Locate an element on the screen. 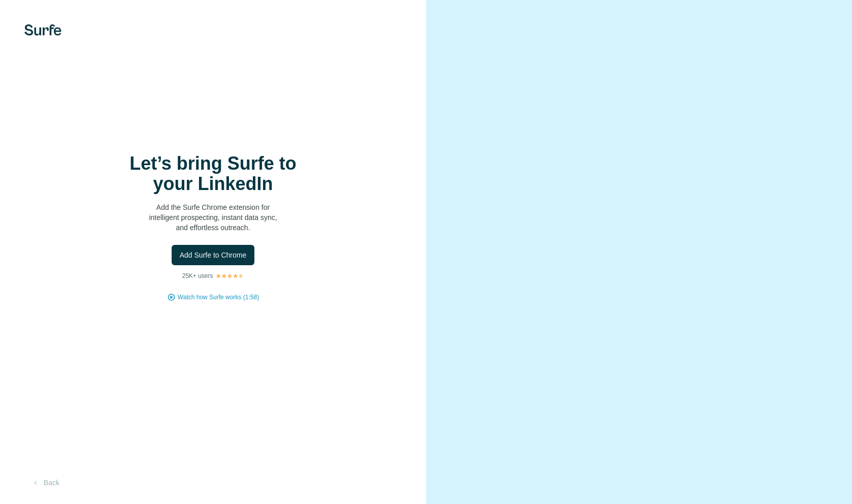 Image resolution: width=852 pixels, height=504 pixels. h1: Let’s bring Surfe to your LinkedIn is located at coordinates (213, 173).